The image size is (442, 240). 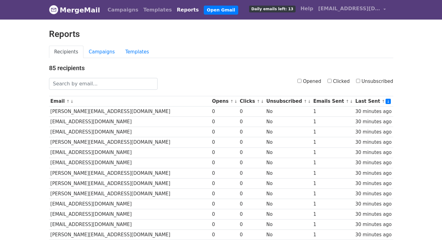 I want to click on input: Opened, so click(x=299, y=81).